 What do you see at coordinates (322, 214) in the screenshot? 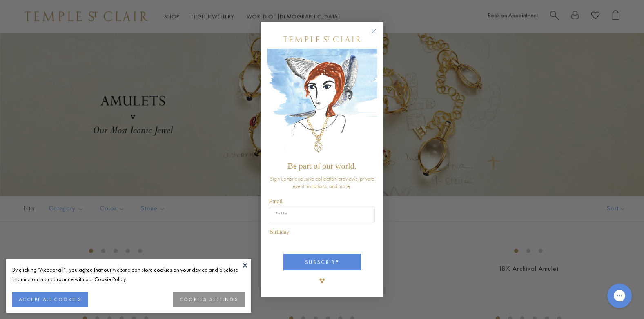
I see `input: Email` at bounding box center [322, 214].